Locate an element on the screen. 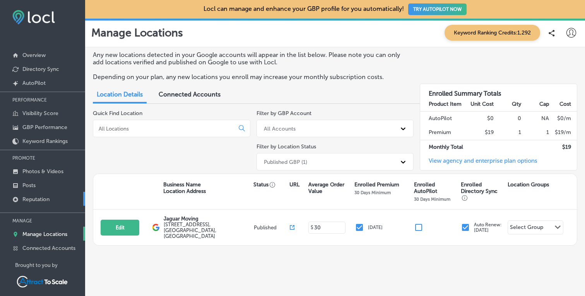 This screenshot has width=585, height=296. td: Premium is located at coordinates (443, 132).